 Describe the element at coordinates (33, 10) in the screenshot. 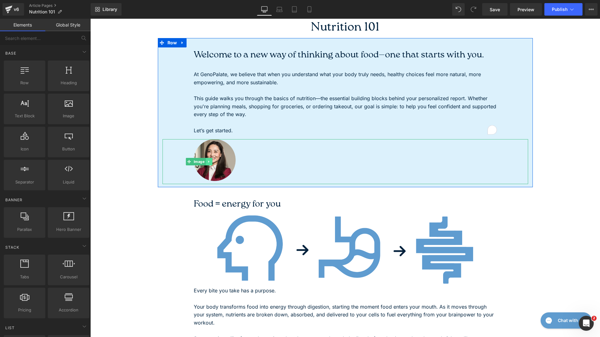

I see `h1: Chat with us` at that location.